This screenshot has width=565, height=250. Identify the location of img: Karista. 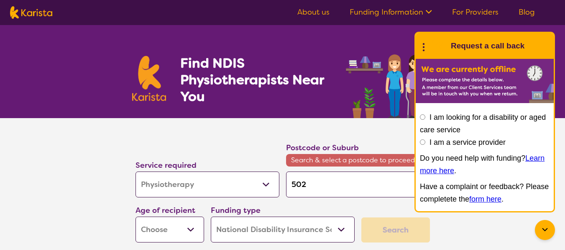
(437, 46).